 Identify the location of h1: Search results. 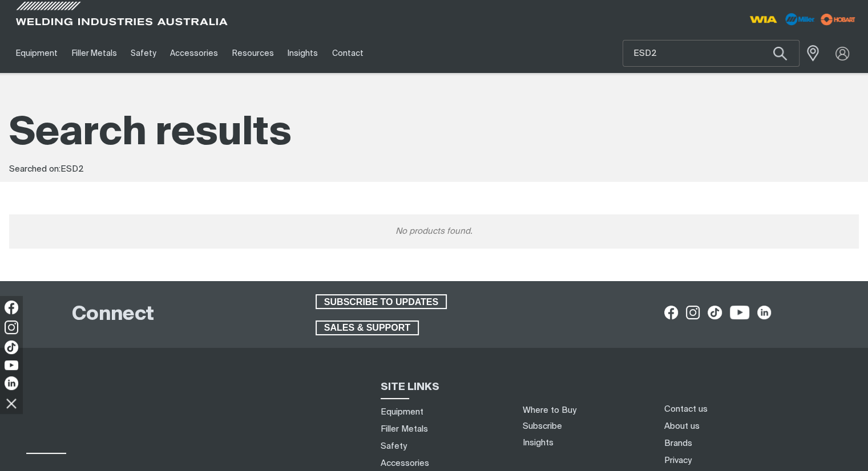
(434, 133).